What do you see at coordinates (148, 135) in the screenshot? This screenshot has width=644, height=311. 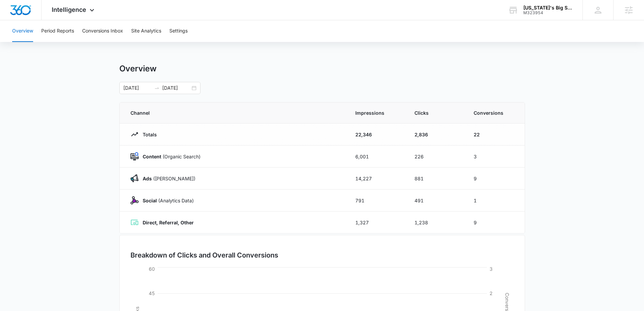 I see `p: Totals` at bounding box center [148, 135].